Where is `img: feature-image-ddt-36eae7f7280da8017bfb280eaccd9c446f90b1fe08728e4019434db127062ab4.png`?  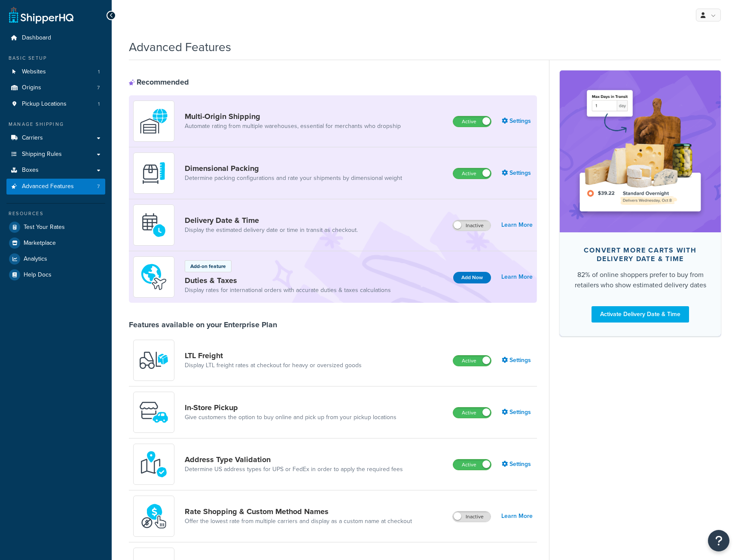 img: feature-image-ddt-36eae7f7280da8017bfb280eaccd9c446f90b1fe08728e4019434db127062ab4.png is located at coordinates (640, 151).